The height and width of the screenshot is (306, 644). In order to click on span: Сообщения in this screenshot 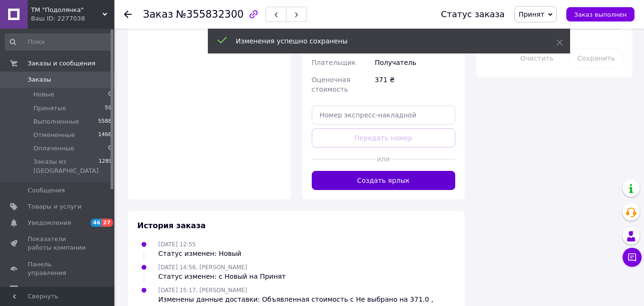, I will do `click(46, 190)`.